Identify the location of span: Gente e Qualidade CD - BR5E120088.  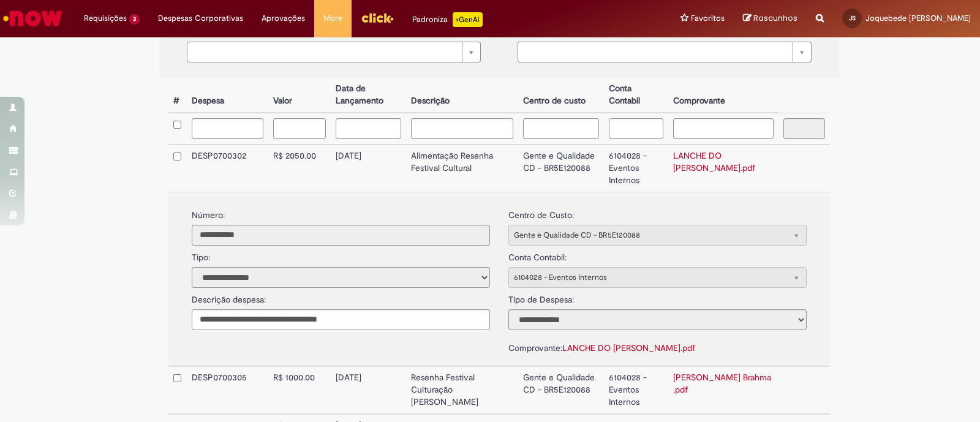
(644, 235).